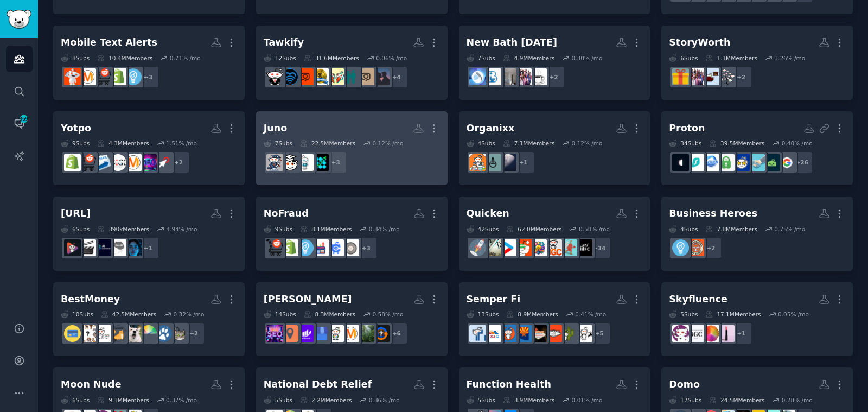 The width and height of the screenshot is (868, 412). I want to click on span: 369, so click(24, 118).